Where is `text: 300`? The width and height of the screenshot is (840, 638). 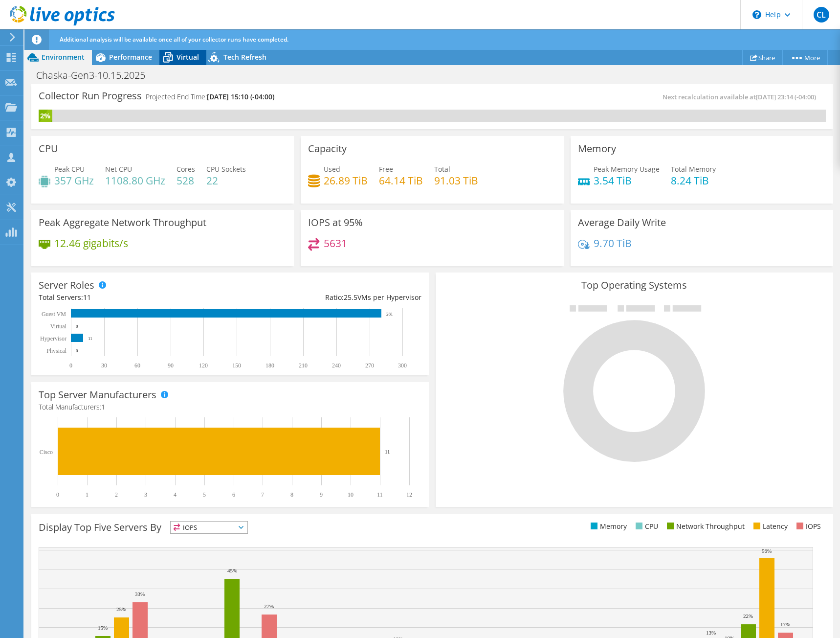
text: 300 is located at coordinates (403, 365).